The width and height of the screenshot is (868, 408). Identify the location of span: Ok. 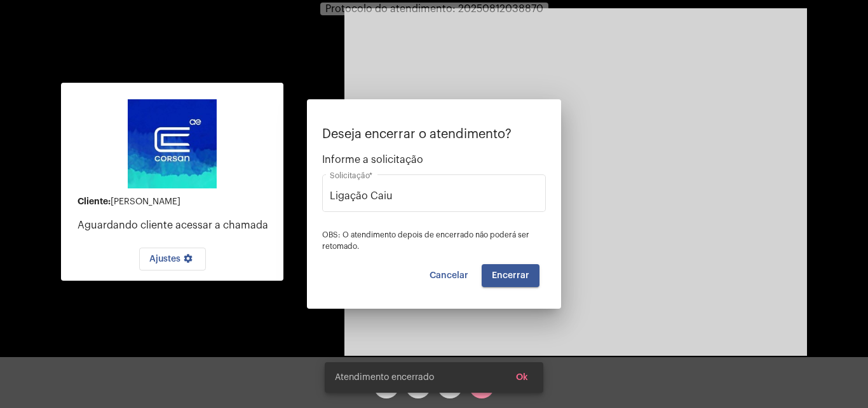
(522, 377).